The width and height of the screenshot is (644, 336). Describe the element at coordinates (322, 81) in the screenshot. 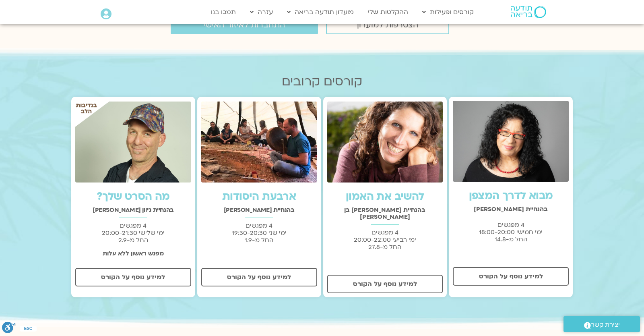

I see `h2: קורסים קרובים` at that location.